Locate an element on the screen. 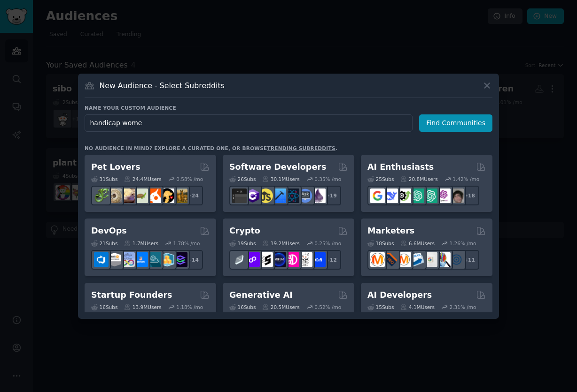 This screenshot has width=577, height=392. img: learnjavascript is located at coordinates (266, 196).